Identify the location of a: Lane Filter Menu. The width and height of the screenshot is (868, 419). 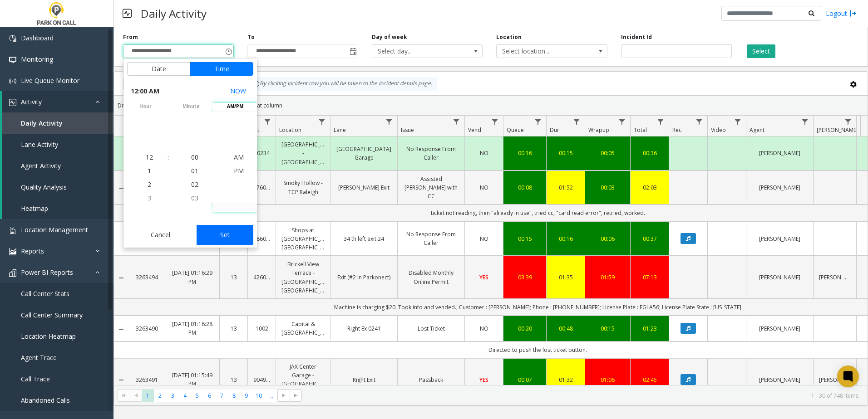
(389, 121).